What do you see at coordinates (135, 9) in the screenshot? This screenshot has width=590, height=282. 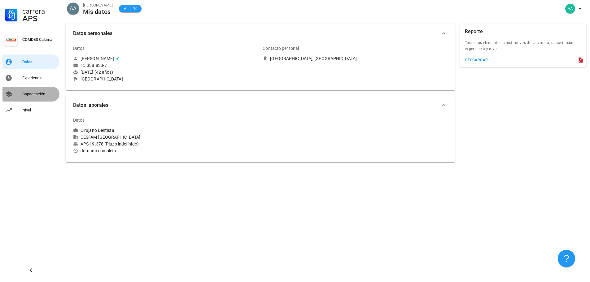 I see `span: 10` at bounding box center [135, 9].